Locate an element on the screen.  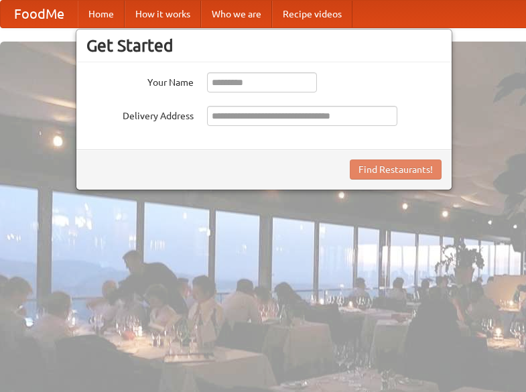
label: Your Name is located at coordinates (140, 80).